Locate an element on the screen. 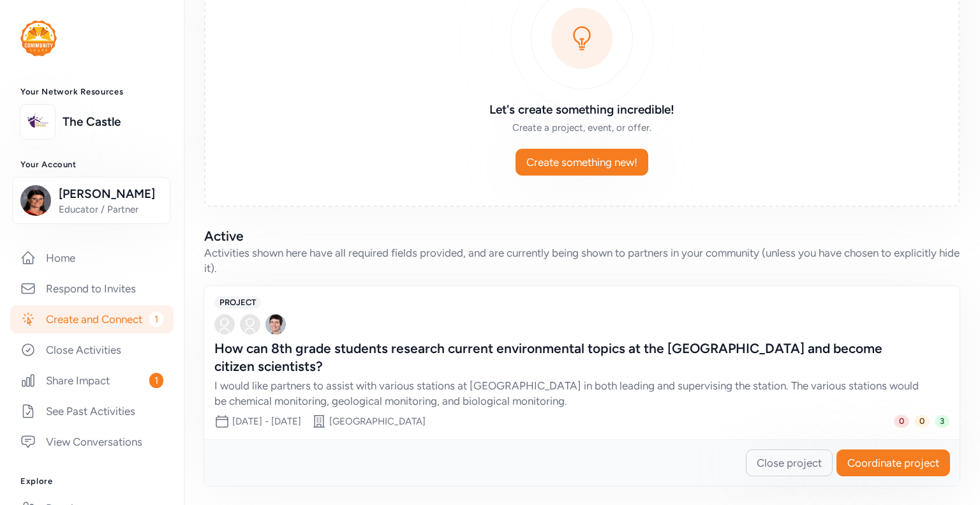  a: Home is located at coordinates (92, 258).